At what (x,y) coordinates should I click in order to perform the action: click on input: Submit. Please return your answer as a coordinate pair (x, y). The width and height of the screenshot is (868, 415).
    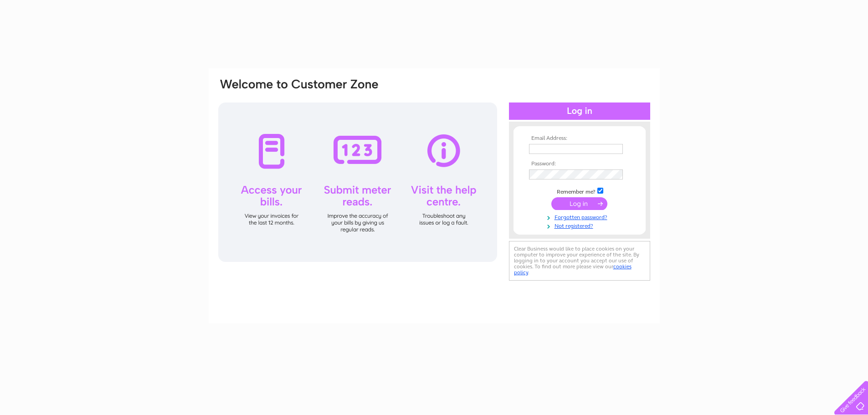
    Looking at the image, I should click on (579, 204).